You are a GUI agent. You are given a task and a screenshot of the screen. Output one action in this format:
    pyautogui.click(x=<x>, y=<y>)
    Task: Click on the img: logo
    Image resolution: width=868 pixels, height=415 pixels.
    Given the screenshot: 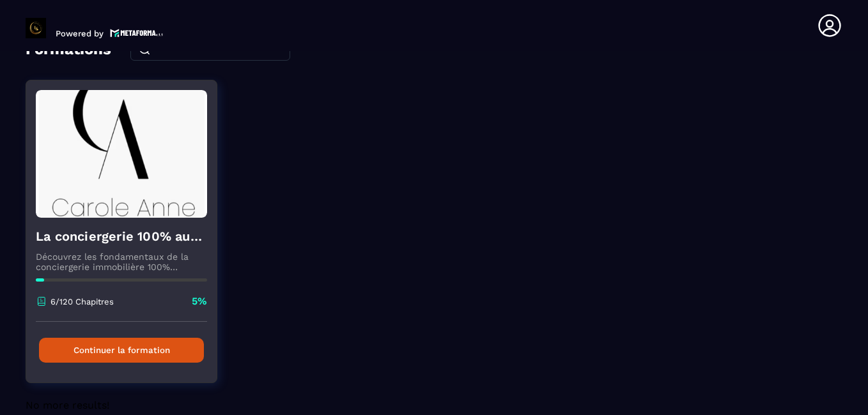 What is the action you would take?
    pyautogui.click(x=137, y=32)
    